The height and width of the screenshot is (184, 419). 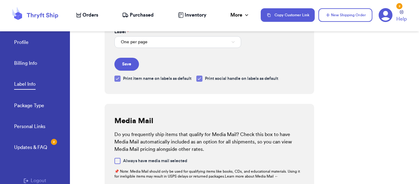 What do you see at coordinates (288, 15) in the screenshot?
I see `button: Copy Customer Link` at bounding box center [288, 15].